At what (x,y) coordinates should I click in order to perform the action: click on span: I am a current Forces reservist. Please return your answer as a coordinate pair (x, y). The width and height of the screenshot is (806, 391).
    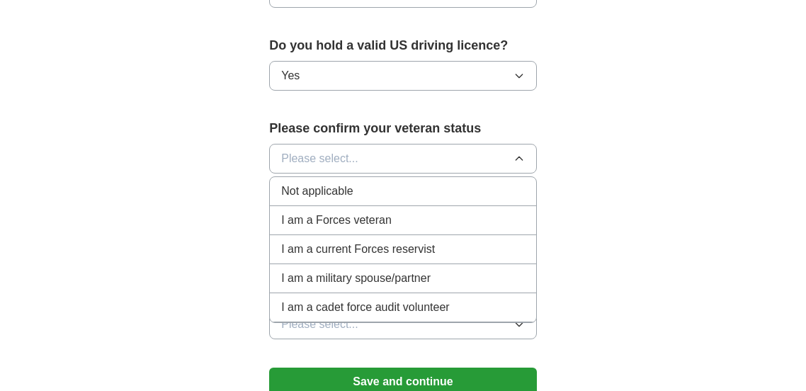
    Looking at the image, I should click on (358, 249).